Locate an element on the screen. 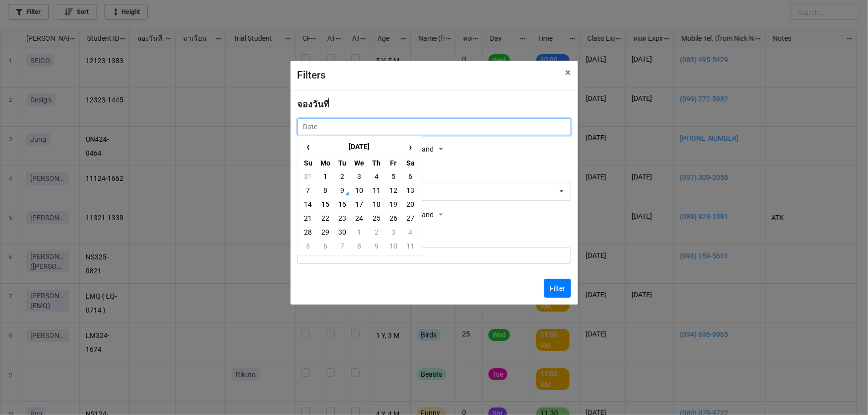 Image resolution: width=868 pixels, height=415 pixels. td: 12 is located at coordinates (394, 191).